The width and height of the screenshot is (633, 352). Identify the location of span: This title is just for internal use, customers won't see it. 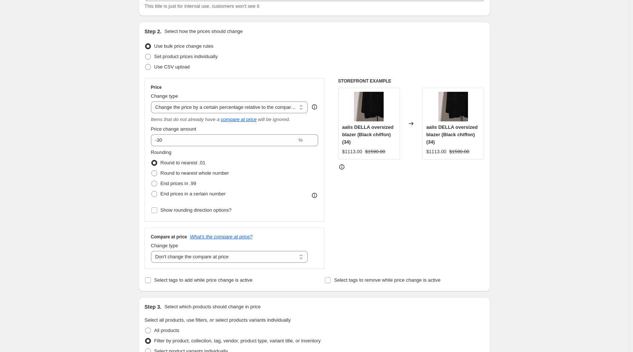
(202, 6).